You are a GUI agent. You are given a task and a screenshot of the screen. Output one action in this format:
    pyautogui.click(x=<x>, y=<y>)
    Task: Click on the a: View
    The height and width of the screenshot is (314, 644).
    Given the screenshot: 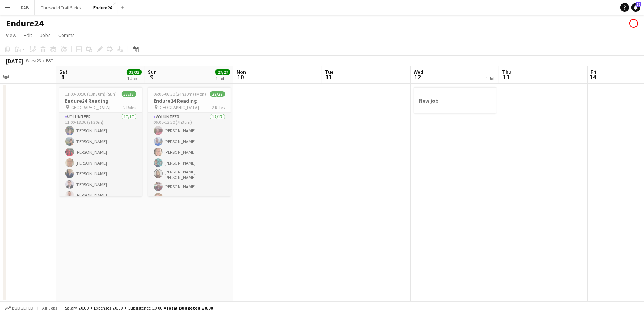 What is the action you would take?
    pyautogui.click(x=11, y=35)
    